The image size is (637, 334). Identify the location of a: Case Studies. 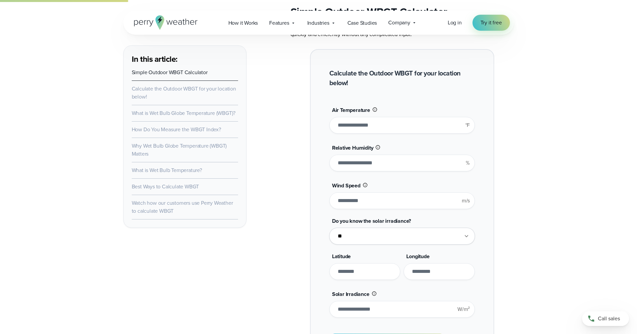
(362, 23).